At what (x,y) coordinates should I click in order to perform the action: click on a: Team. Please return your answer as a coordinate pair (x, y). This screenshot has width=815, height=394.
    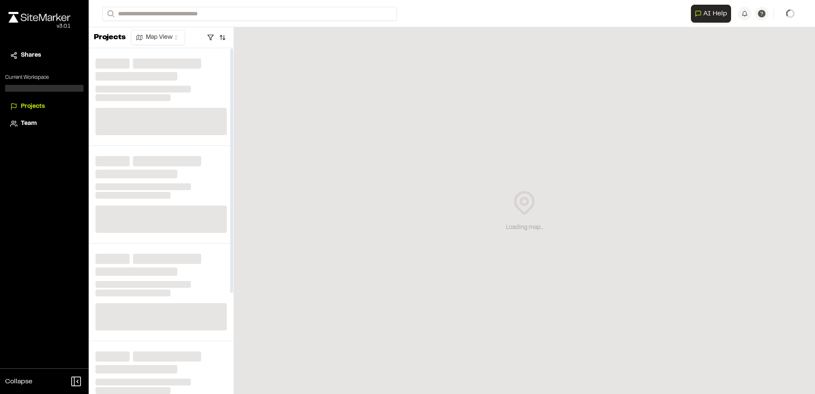
    Looking at the image, I should click on (44, 124).